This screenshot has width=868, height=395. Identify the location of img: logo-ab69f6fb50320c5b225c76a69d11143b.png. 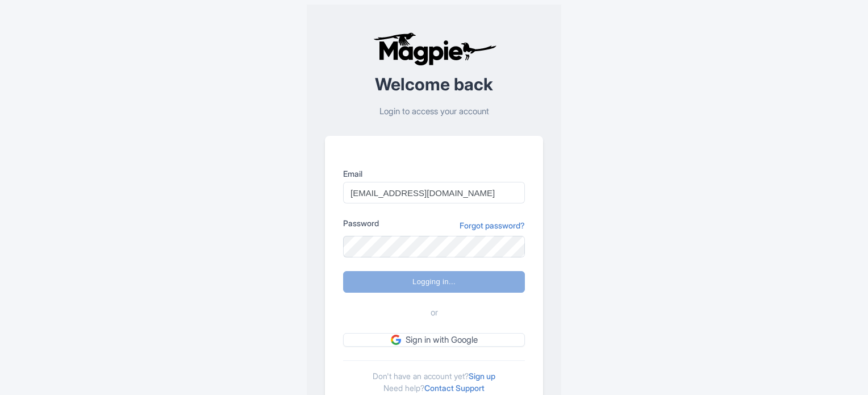
(434, 49).